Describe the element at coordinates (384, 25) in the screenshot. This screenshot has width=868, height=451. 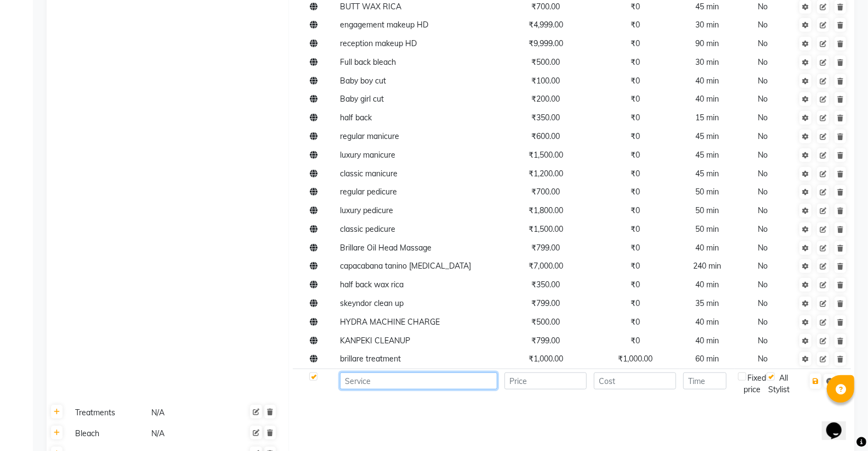
I see `span: engagement makeup HD` at that location.